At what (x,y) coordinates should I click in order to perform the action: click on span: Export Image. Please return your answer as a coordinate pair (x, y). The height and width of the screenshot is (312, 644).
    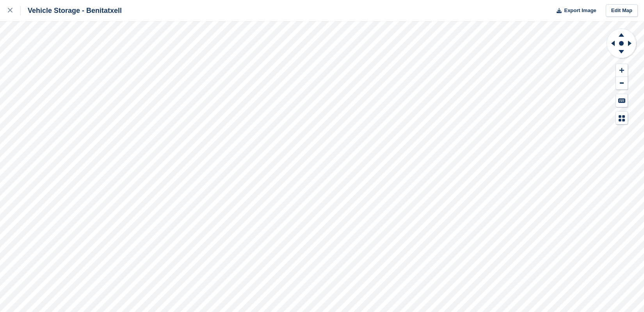
    Looking at the image, I should click on (580, 11).